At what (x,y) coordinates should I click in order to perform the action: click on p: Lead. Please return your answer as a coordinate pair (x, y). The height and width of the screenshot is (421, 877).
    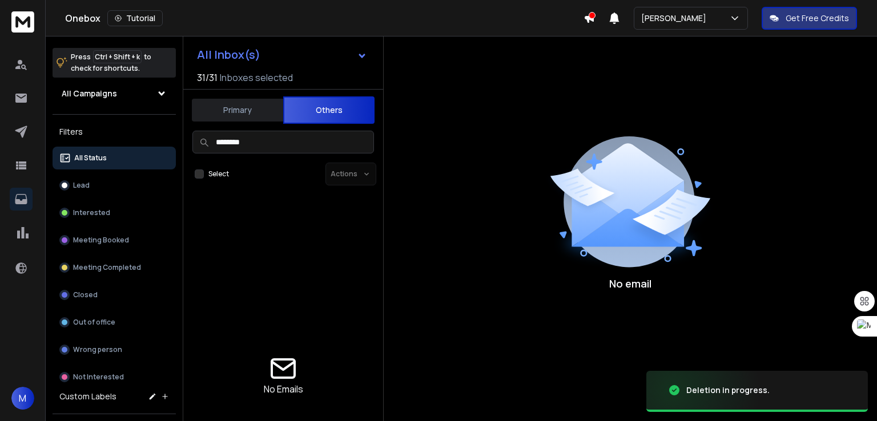
    Looking at the image, I should click on (81, 186).